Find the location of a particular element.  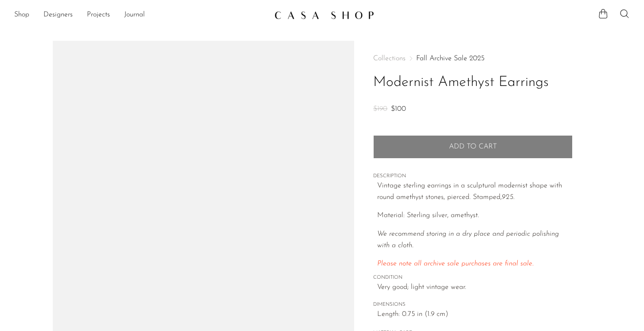

a: Designers is located at coordinates (58, 15).